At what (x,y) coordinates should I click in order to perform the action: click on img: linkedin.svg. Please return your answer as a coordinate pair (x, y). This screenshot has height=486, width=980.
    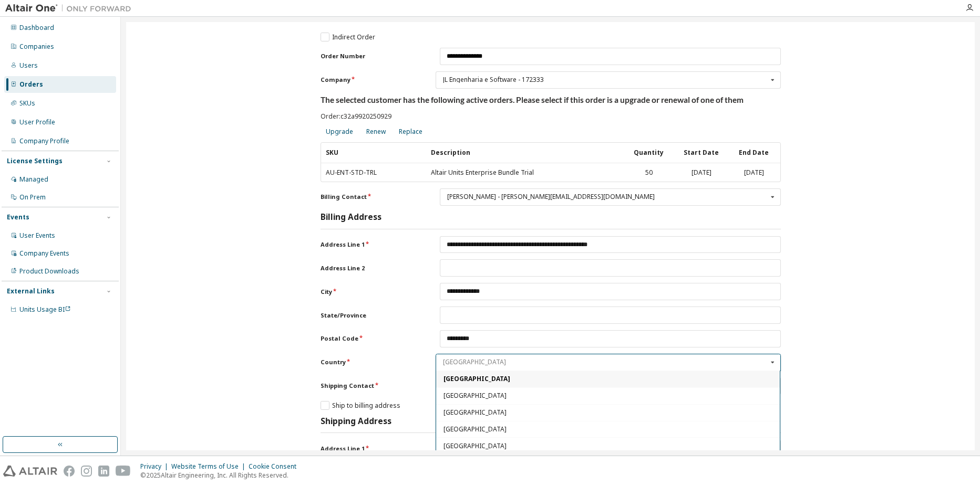
    Looking at the image, I should click on (104, 471).